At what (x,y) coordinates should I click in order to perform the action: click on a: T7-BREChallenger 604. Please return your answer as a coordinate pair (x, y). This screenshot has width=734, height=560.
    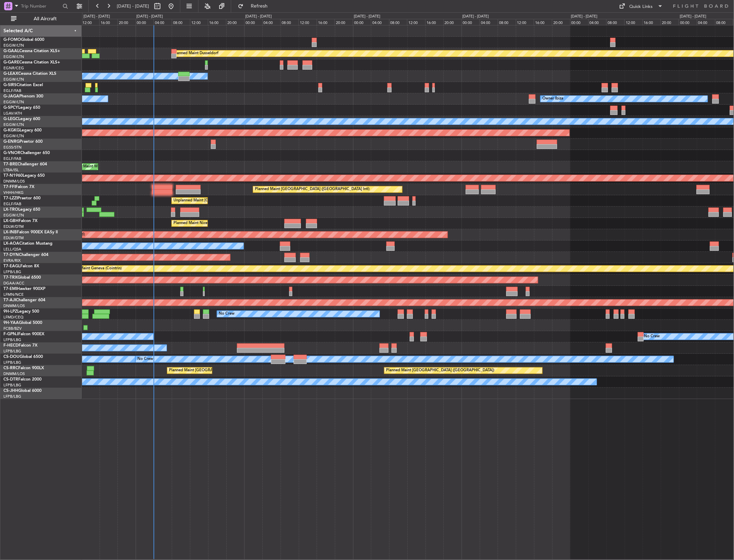
    Looking at the image, I should click on (25, 164).